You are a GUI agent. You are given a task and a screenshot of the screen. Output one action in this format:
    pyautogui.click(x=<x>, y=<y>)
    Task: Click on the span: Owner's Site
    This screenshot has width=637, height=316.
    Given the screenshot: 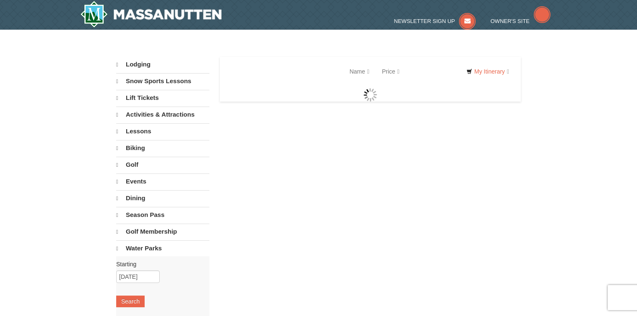 What is the action you would take?
    pyautogui.click(x=510, y=21)
    